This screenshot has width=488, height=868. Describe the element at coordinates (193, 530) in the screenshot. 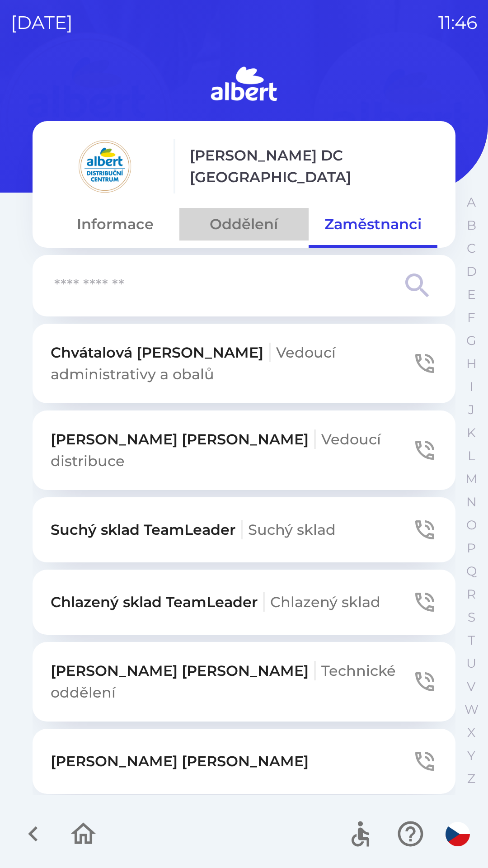

I see `p: Suchý sklad TeamLeader` at that location.